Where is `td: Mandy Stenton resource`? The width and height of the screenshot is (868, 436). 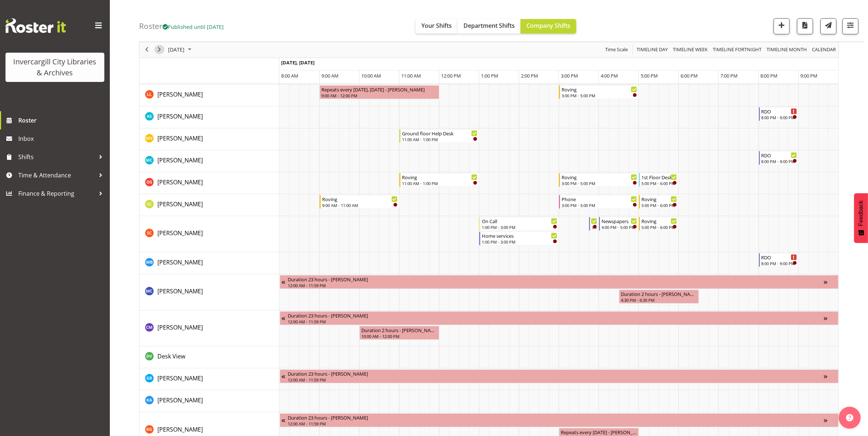 td: Mandy Stenton resource is located at coordinates (209, 118).